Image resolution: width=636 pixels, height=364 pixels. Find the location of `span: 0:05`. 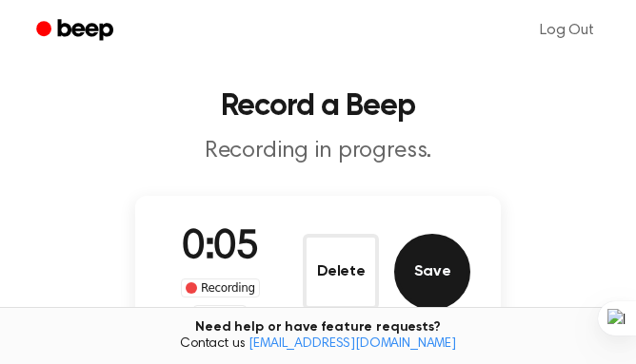

span: 0:05 is located at coordinates (220, 249).